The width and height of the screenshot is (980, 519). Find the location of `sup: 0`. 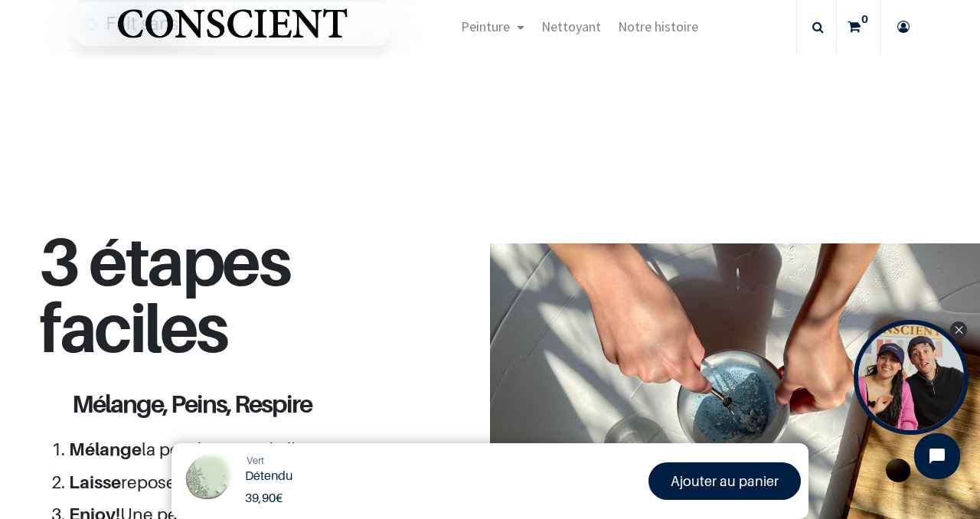

sup: 0 is located at coordinates (865, 19).